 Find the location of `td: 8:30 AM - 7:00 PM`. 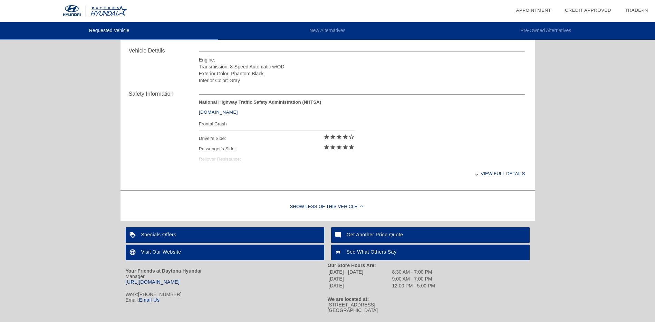

td: 8:30 AM - 7:00 PM is located at coordinates (414, 272).